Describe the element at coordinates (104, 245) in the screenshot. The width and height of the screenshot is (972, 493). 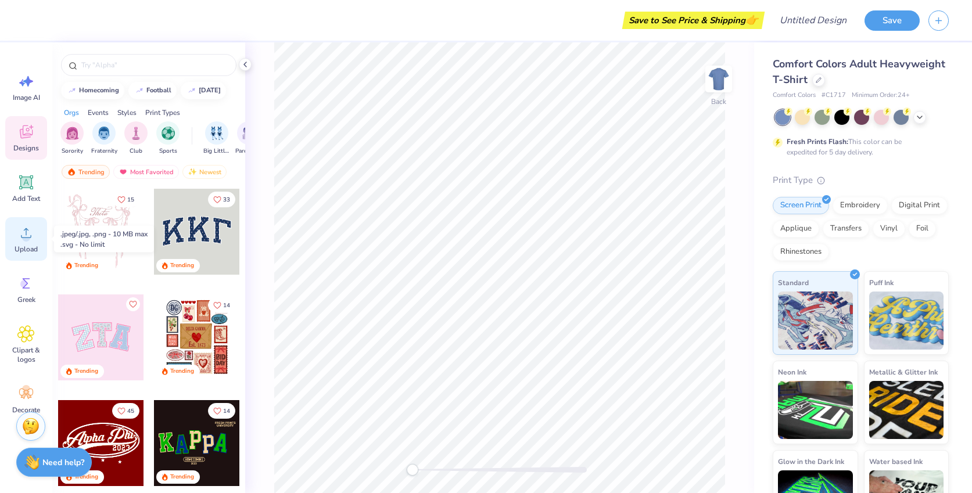
I see `div: .svg - No limit` at that location.